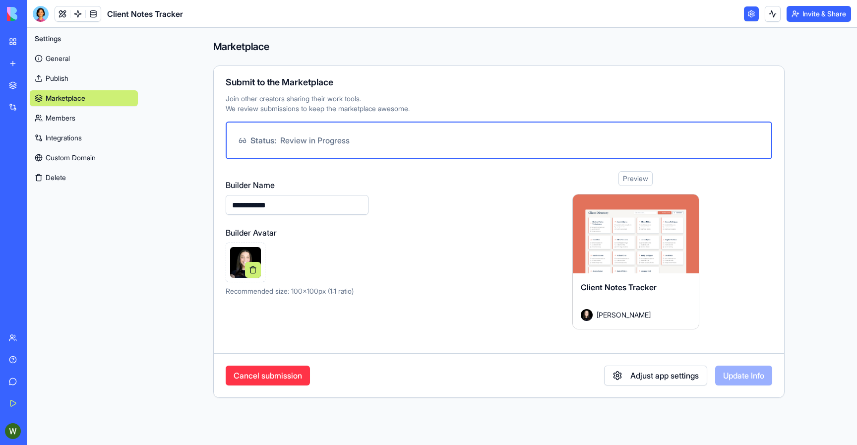 The image size is (857, 445). What do you see at coordinates (263, 140) in the screenshot?
I see `span: Status:` at bounding box center [263, 140].